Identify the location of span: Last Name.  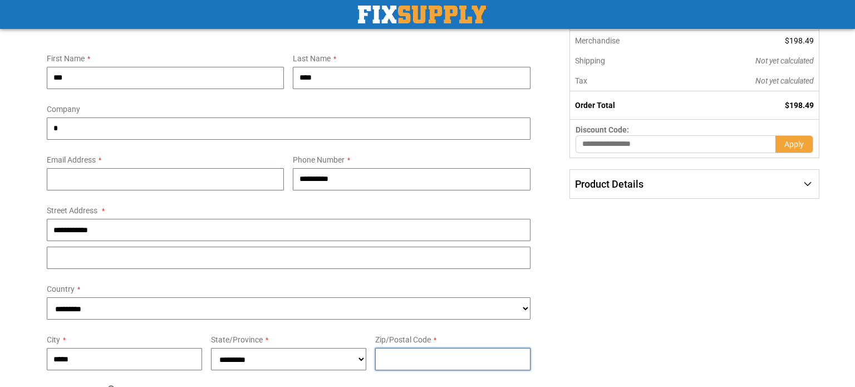
(312, 58).